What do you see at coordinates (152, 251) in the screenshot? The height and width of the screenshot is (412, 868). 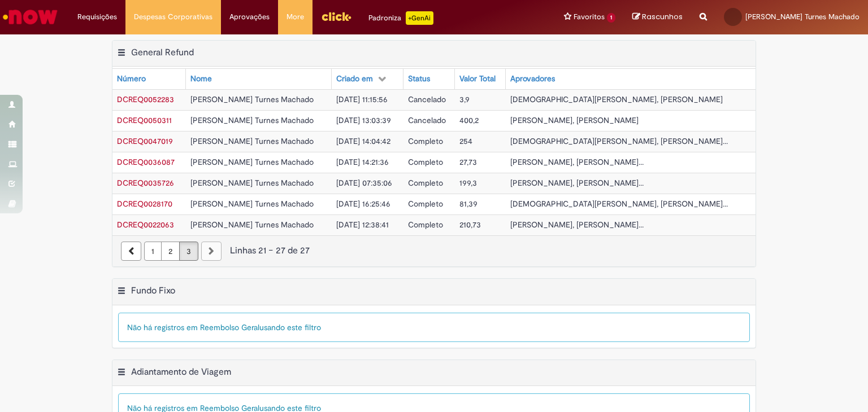 I see `a: Página 1` at bounding box center [152, 251].